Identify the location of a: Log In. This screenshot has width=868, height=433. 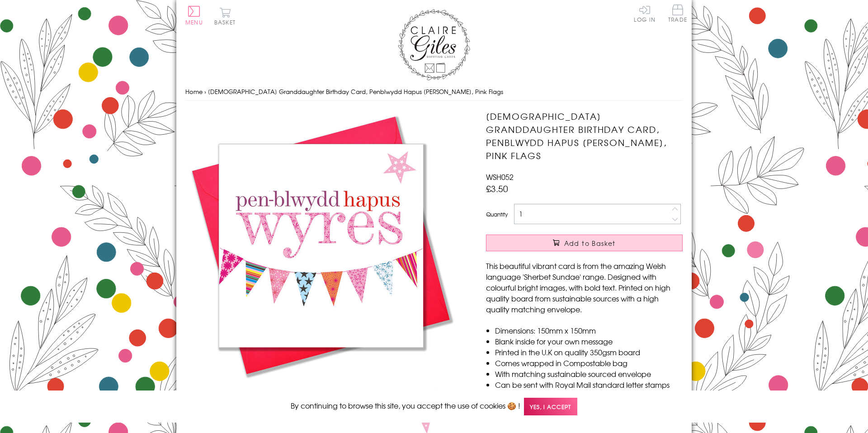
(645, 13).